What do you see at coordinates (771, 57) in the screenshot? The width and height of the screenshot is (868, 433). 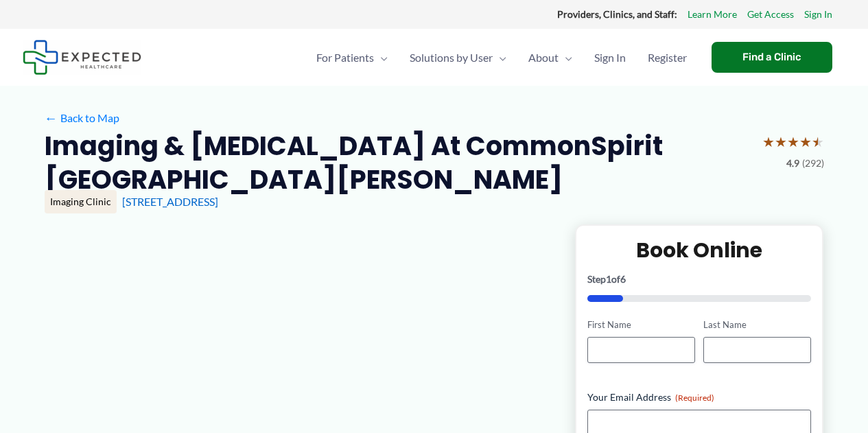 I see `a: Find a Clinic` at bounding box center [771, 57].